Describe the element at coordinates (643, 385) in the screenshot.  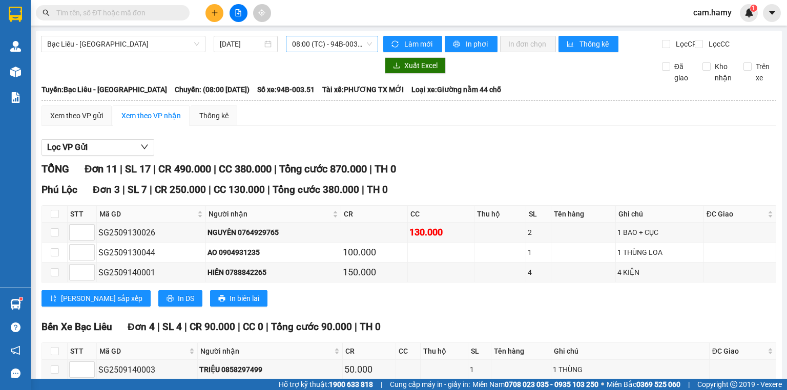
I see `span: Miền Bắc` at that location.